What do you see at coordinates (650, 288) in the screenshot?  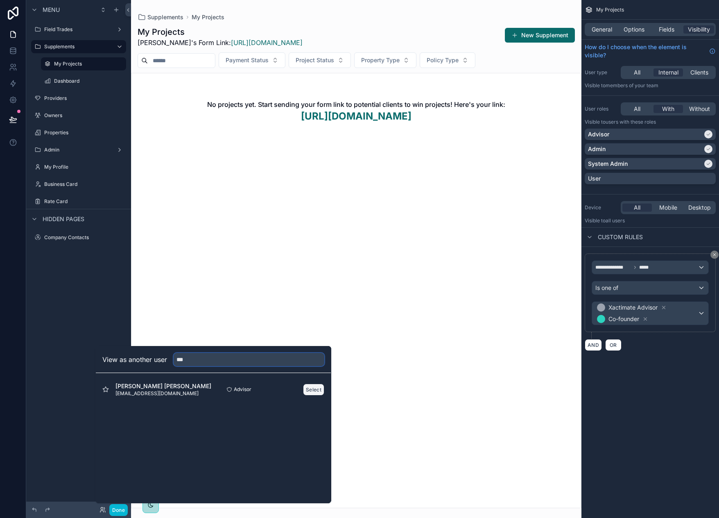 I see `button: Is one of` at bounding box center [650, 288].